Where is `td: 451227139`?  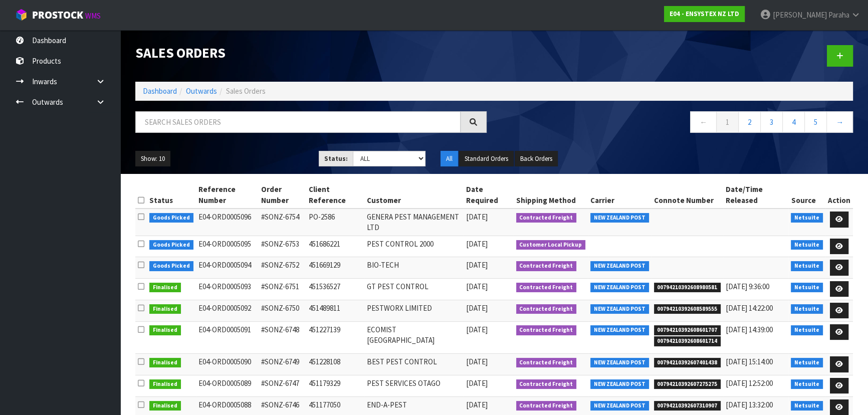 td: 451227139 is located at coordinates (334, 337).